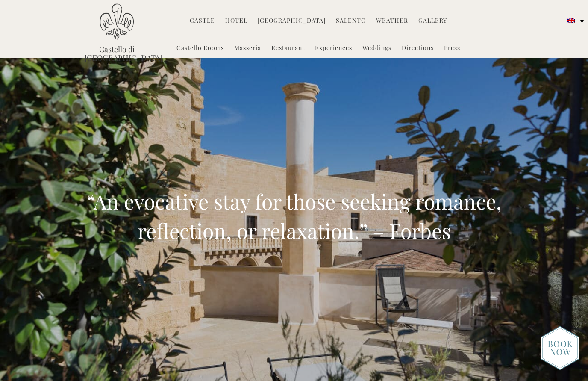 This screenshot has height=381, width=588. What do you see at coordinates (236, 21) in the screenshot?
I see `a: Hotel` at bounding box center [236, 21].